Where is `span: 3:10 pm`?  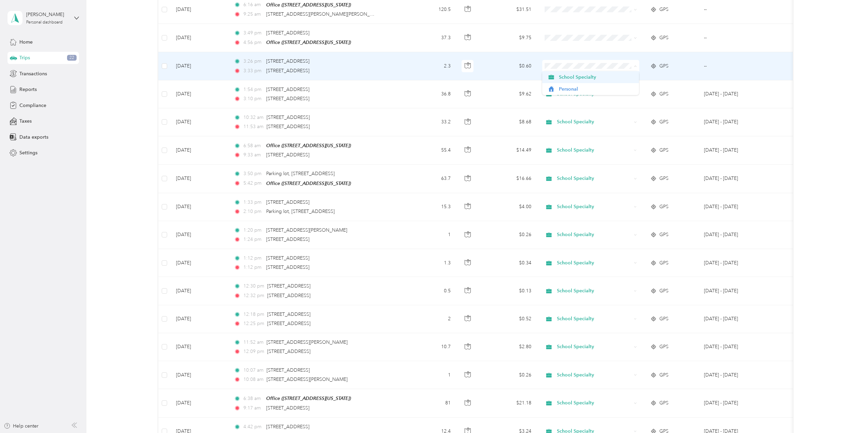 span: 3:10 pm is located at coordinates (253, 99).